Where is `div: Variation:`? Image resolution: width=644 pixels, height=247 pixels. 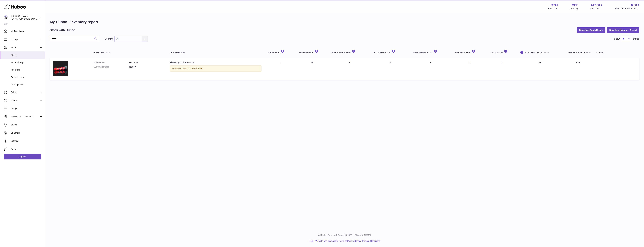
div: Variation: is located at coordinates (216, 68).